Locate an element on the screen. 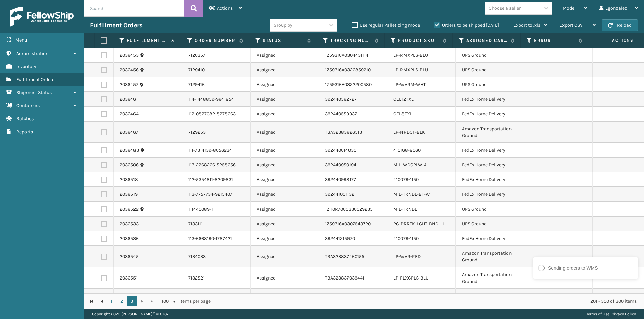 Image resolution: width=644 pixels, height=319 pixels. span: Shipment Status is located at coordinates (34, 92).